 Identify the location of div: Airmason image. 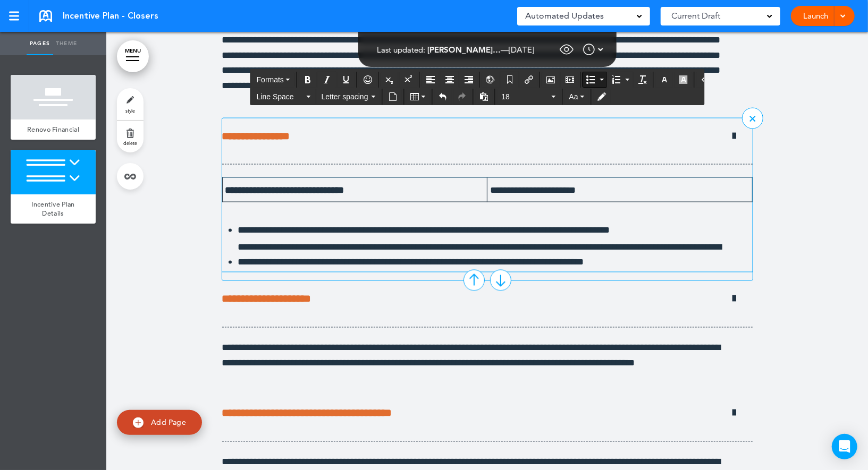
(550, 80).